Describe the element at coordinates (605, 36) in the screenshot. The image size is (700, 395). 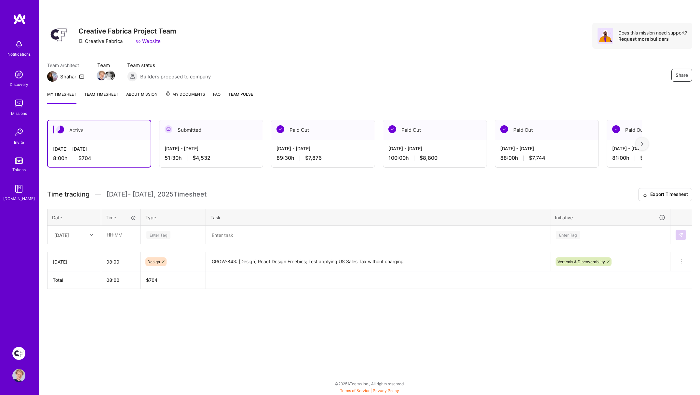
I see `img: Avatar` at that location.